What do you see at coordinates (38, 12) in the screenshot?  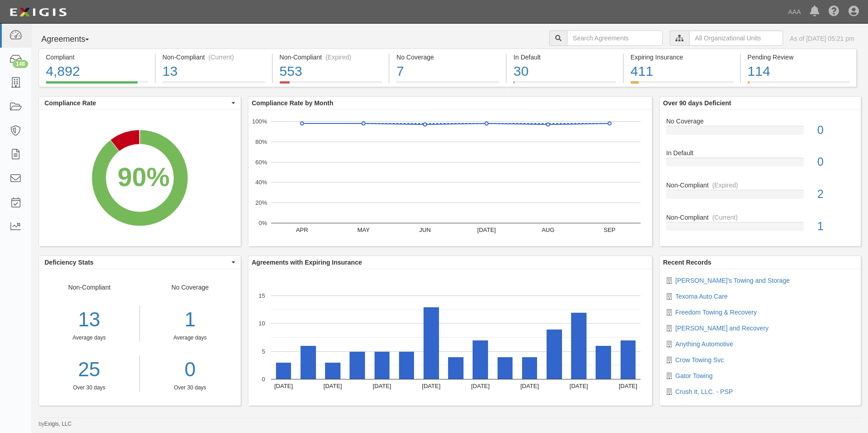 I see `img: logo-5460c22ac91f19d4615b14bd174203de0afe785f0fc80cf4dbbc73dc1793850b.png` at bounding box center [38, 12].